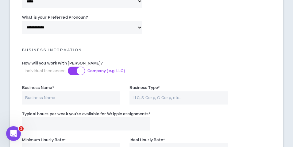  I want to click on span: Company (e.g. LLC), so click(106, 71).